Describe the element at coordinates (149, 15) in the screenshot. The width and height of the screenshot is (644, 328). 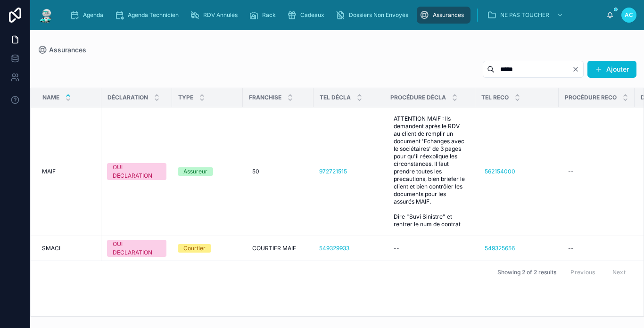
I see `a: Agenda Technicien` at that location.